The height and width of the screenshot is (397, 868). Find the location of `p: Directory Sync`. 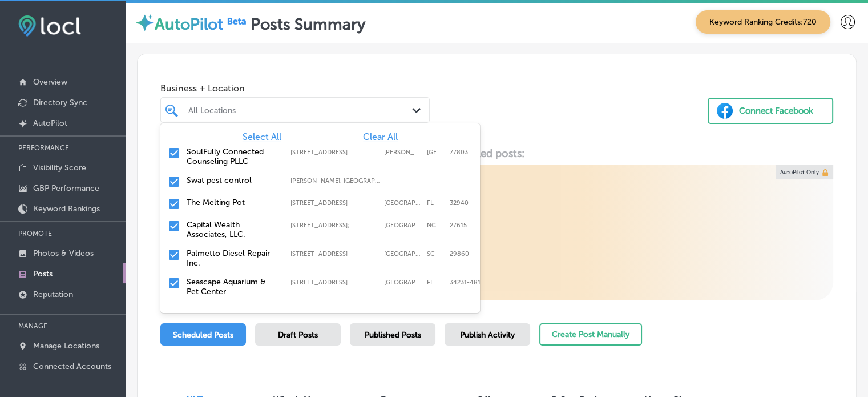

p: Directory Sync is located at coordinates (60, 102).